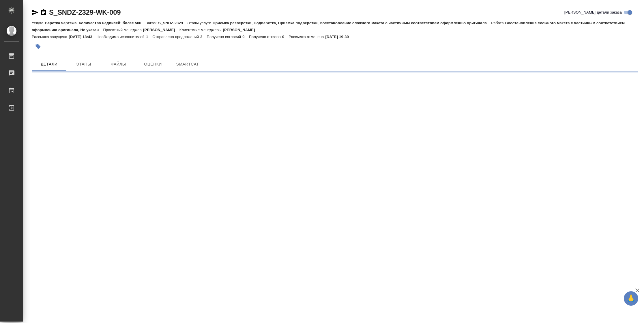 This screenshot has height=323, width=644. Describe the element at coordinates (151, 23) in the screenshot. I see `p: Заказ:` at that location.